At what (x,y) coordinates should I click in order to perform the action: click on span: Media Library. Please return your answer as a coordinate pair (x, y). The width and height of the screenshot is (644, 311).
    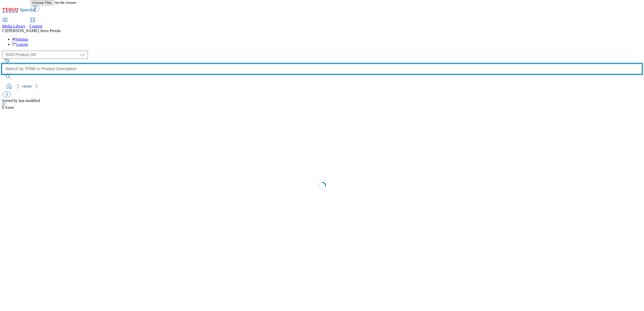
    Looking at the image, I should click on (14, 26).